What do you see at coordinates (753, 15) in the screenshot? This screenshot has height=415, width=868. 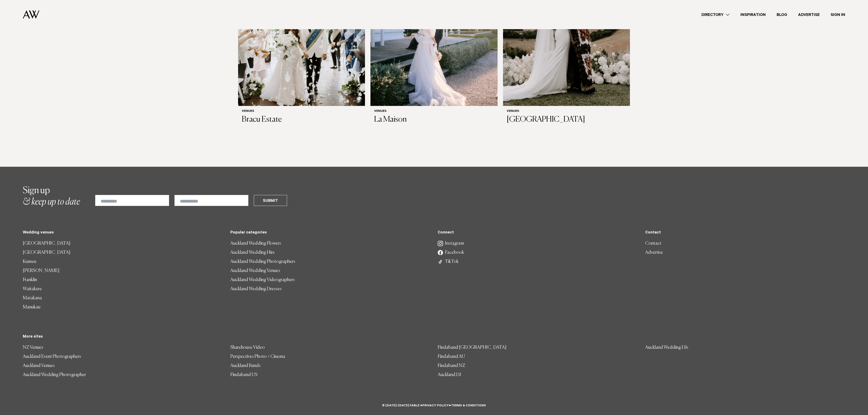 I see `a: Inspiration` at bounding box center [753, 15].